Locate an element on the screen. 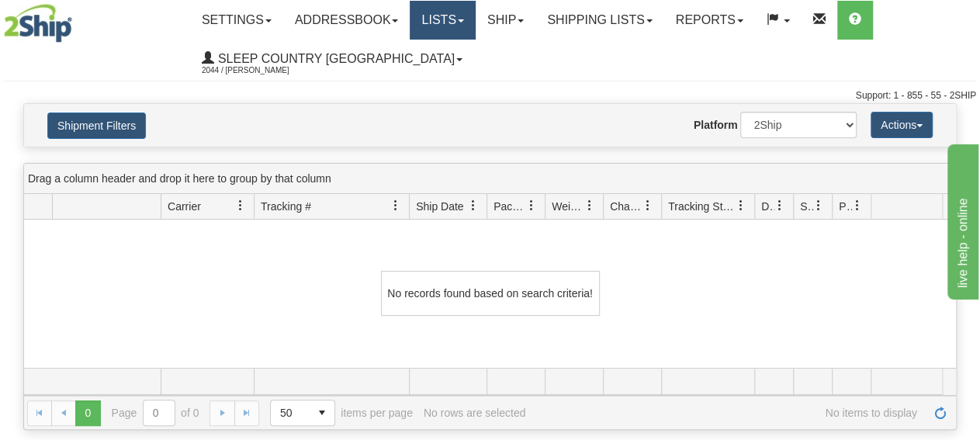 Image resolution: width=980 pixels, height=440 pixels. button: Shipment Filters is located at coordinates (96, 126).